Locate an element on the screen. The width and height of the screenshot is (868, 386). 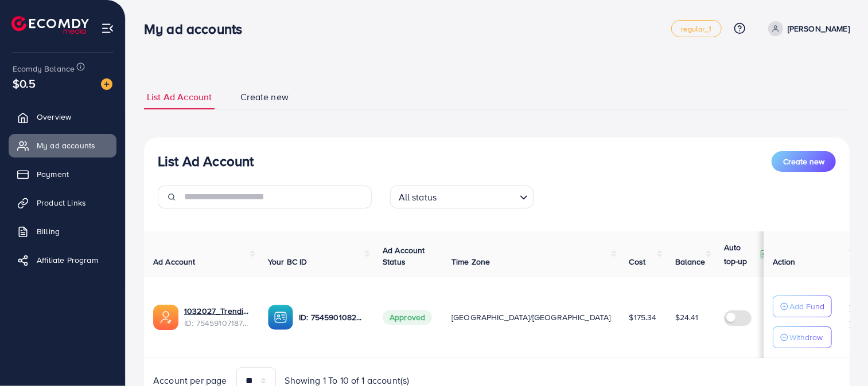
a: Billing is located at coordinates (63, 232).